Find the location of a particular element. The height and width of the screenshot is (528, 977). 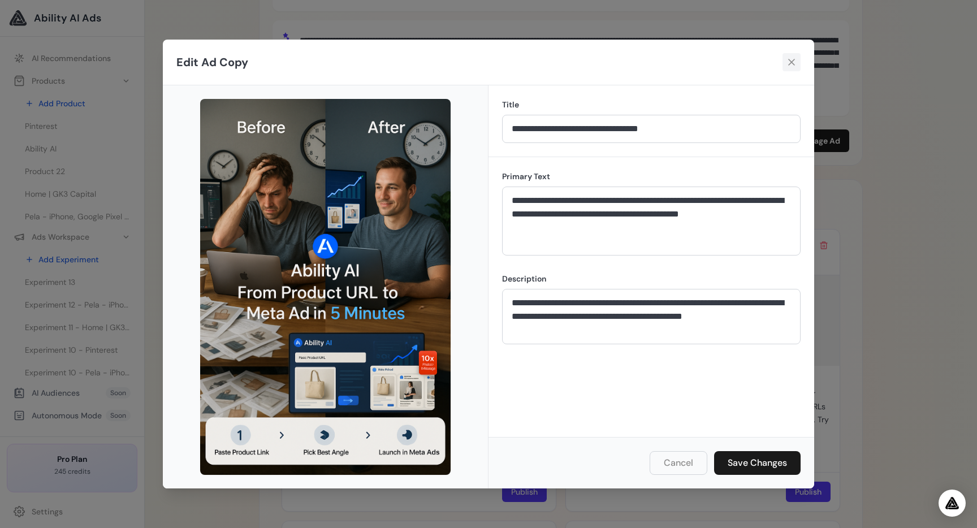

label: Description is located at coordinates (651, 279).